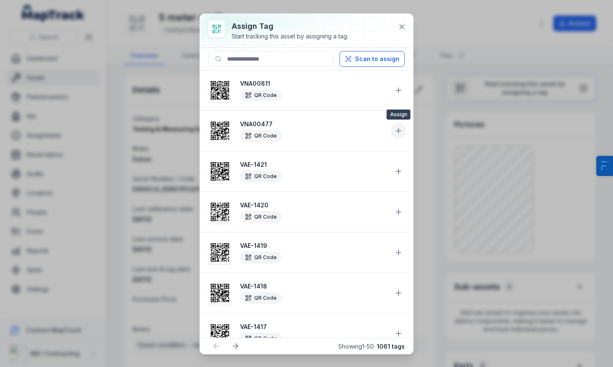 Image resolution: width=613 pixels, height=367 pixels. Describe the element at coordinates (314, 246) in the screenshot. I see `strong: VAE-1419` at that location.